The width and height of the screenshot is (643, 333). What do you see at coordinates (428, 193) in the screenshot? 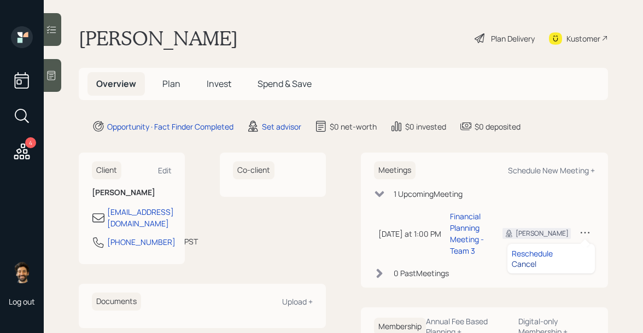
I see `div: 1 Upcoming Meeting` at bounding box center [428, 193].